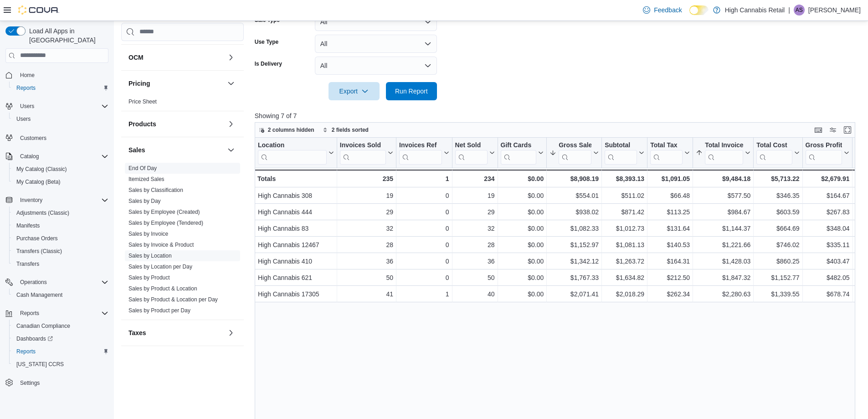 The image size is (868, 419). What do you see at coordinates (799, 10) in the screenshot?
I see `div: Alyssa Snyder` at bounding box center [799, 10].